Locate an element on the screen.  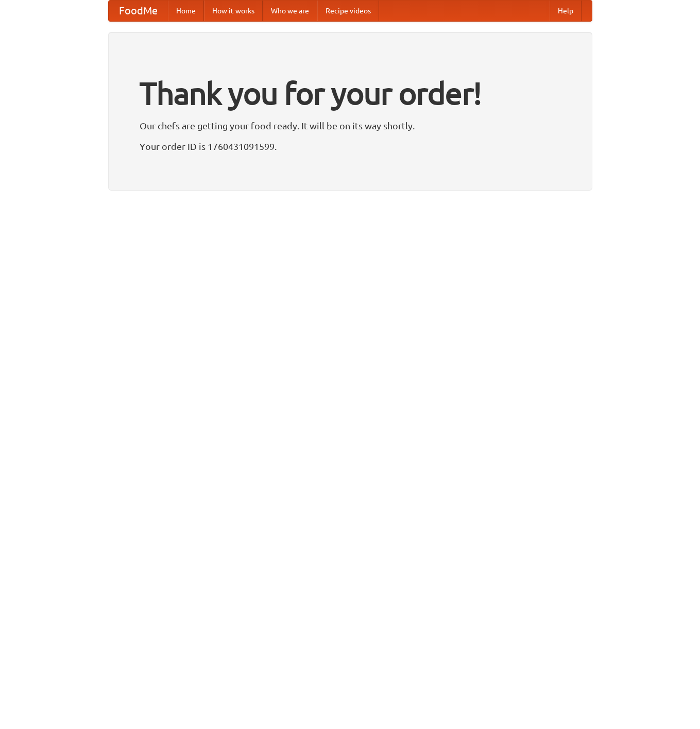
a: How it works is located at coordinates (234, 11).